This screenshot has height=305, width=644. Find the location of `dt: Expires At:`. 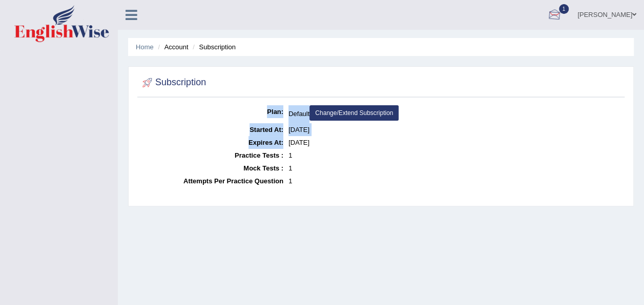

dt: Expires At: is located at coordinates (212, 142).